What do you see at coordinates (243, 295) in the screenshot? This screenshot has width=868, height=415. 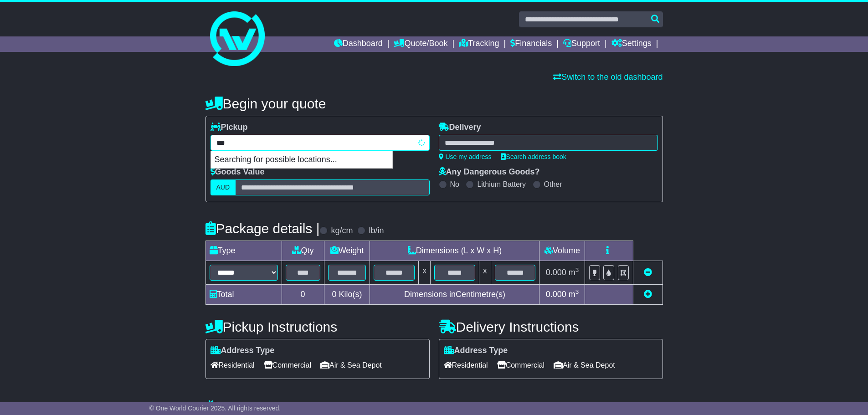 I see `td: Total` at bounding box center [243, 295].